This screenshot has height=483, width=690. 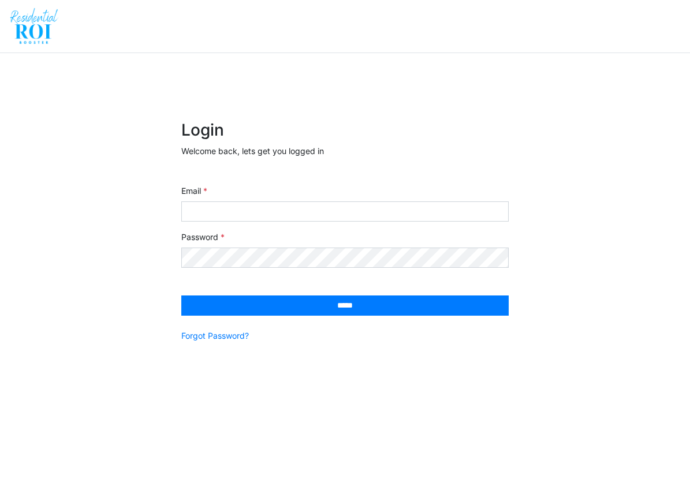 I want to click on label: Password, so click(x=203, y=237).